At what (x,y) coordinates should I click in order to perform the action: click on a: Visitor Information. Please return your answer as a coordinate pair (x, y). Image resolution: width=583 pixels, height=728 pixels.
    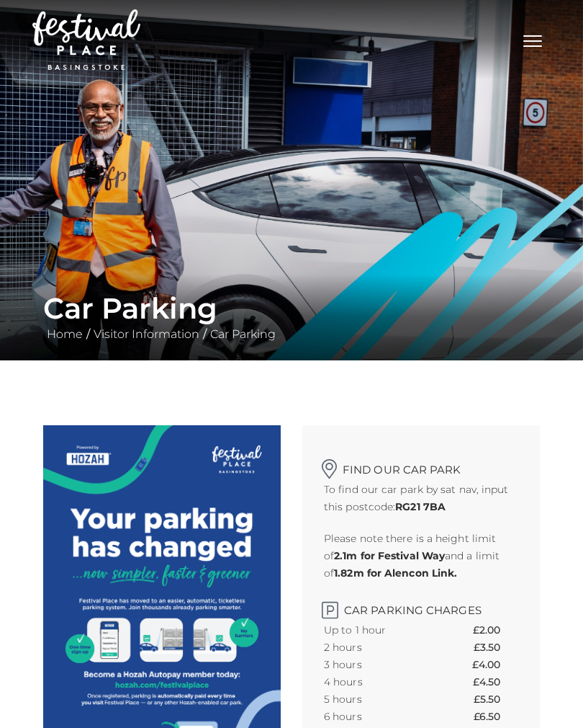
    Looking at the image, I should click on (146, 334).